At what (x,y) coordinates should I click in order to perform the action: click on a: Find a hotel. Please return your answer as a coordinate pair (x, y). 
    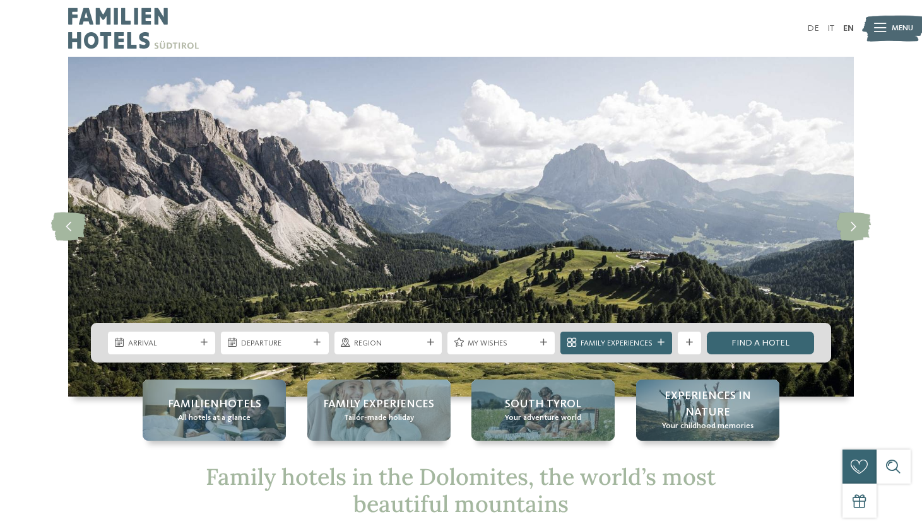
    Looking at the image, I should click on (760, 343).